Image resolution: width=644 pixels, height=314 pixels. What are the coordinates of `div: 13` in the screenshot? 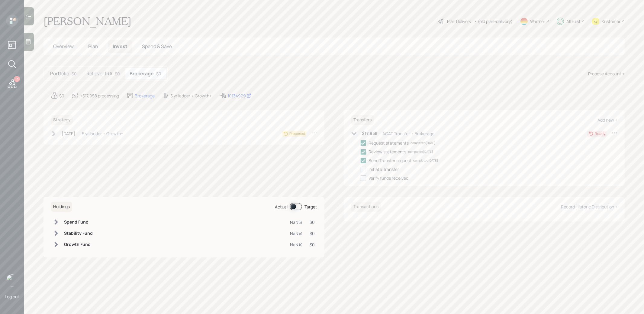 It's located at (17, 79).